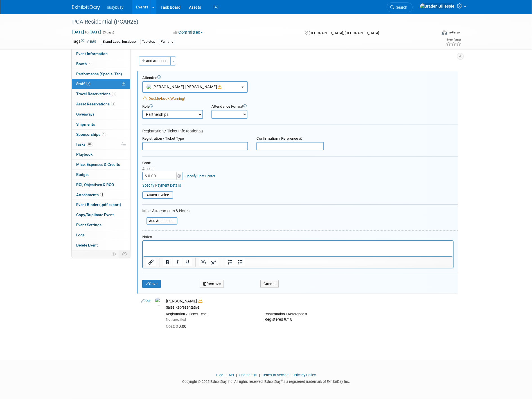 The width and height of the screenshot is (532, 407). Describe the element at coordinates (214, 262) in the screenshot. I see `button: Superscript` at that location.